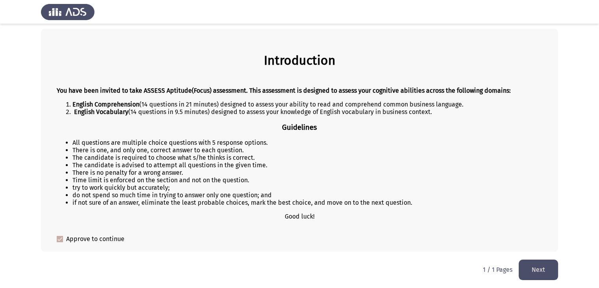  Describe the element at coordinates (307, 150) in the screenshot. I see `li: There is one, and only one, correct answer to each question.` at that location.